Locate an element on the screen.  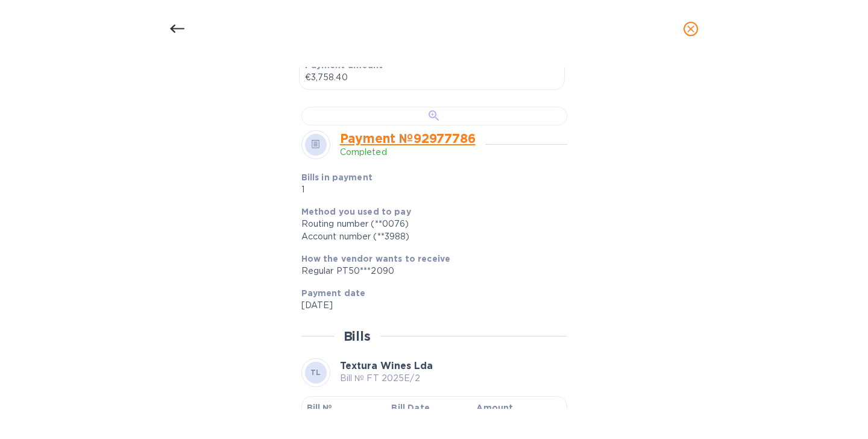
b: Payment date is located at coordinates (333, 293).